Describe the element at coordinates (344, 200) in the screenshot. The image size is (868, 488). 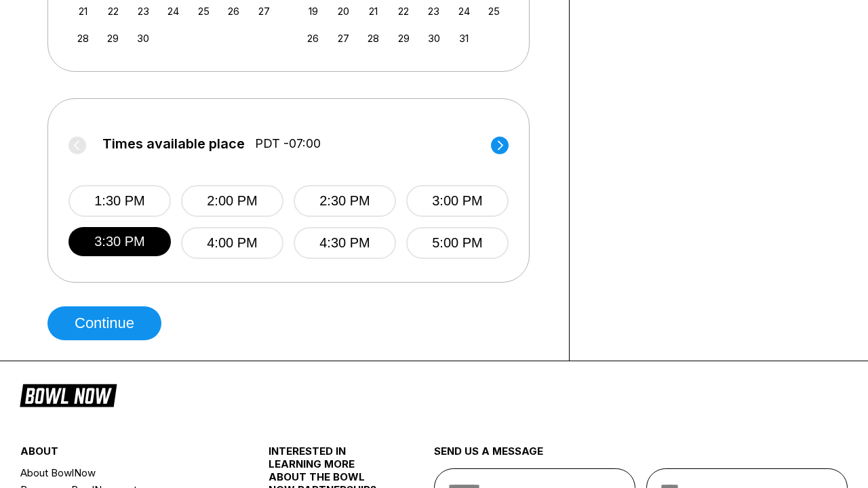
I see `button: 2:30 PM` at that location.